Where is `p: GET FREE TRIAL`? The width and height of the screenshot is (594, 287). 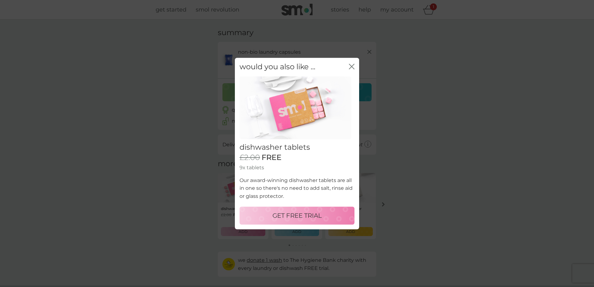 p: GET FREE TRIAL is located at coordinates (297, 216).